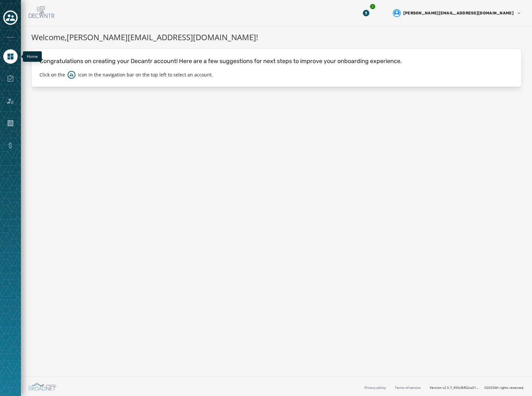  Describe the element at coordinates (504, 387) in the screenshot. I see `span: © 2025 All rights reserved.` at that location.